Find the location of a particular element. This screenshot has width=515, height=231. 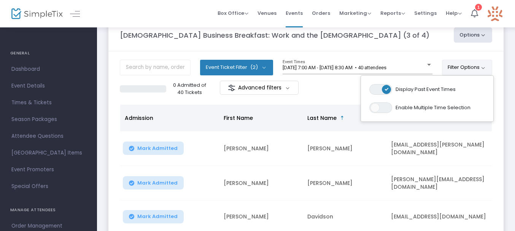

span: First Name is located at coordinates (238, 118).